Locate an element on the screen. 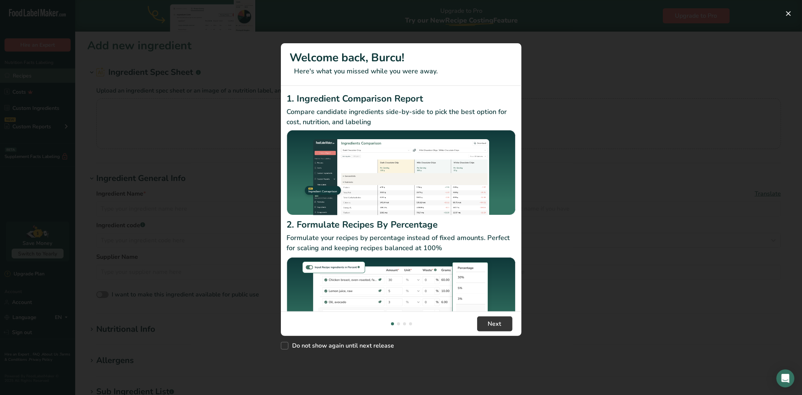  img: Formulate Recipes By Percentage is located at coordinates (401, 301).